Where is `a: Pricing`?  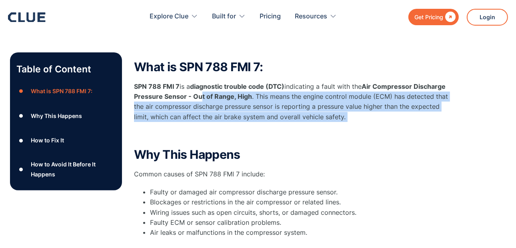
a: Pricing is located at coordinates (270, 16).